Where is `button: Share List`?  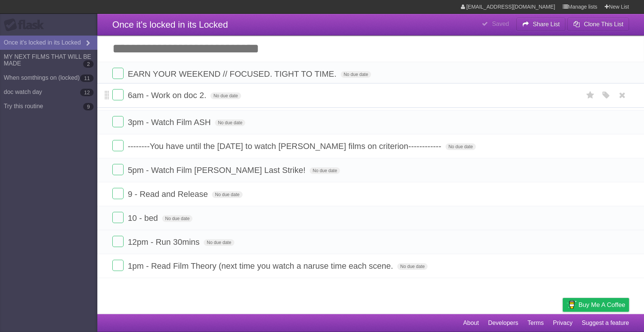 button: Share List is located at coordinates (541, 24).